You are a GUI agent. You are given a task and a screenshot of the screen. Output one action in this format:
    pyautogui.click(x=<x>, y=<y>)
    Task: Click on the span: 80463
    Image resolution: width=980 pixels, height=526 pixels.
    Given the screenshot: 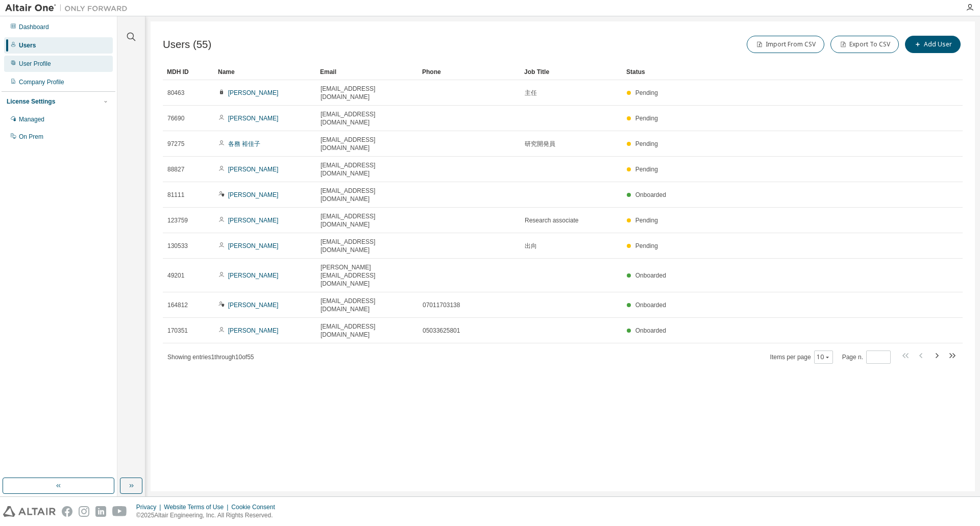 What is the action you would take?
    pyautogui.click(x=176, y=93)
    